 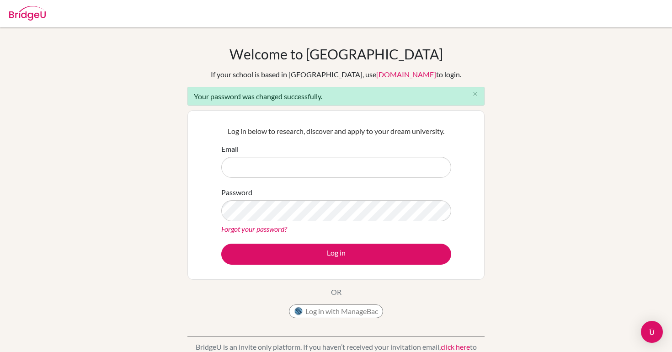 I want to click on a: click here, so click(x=455, y=346).